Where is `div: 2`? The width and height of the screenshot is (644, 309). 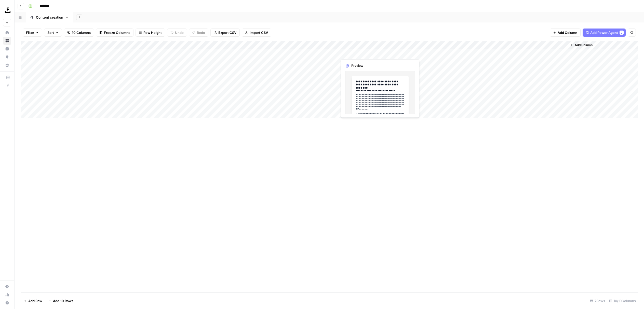
div: 2 is located at coordinates (622, 33).